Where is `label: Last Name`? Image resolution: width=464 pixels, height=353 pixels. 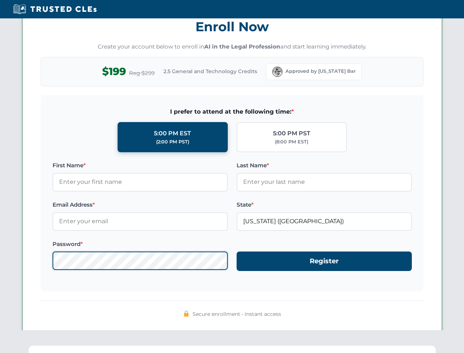 label: Last Name is located at coordinates (324, 165).